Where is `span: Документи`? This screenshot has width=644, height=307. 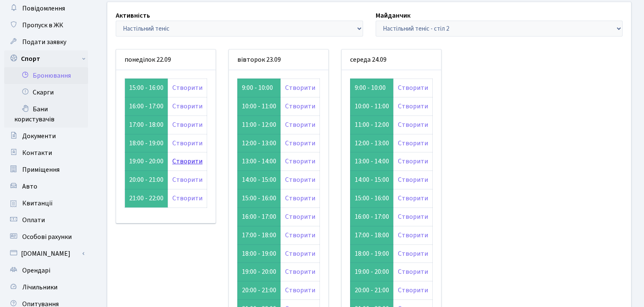 span: Документи is located at coordinates (39, 136).